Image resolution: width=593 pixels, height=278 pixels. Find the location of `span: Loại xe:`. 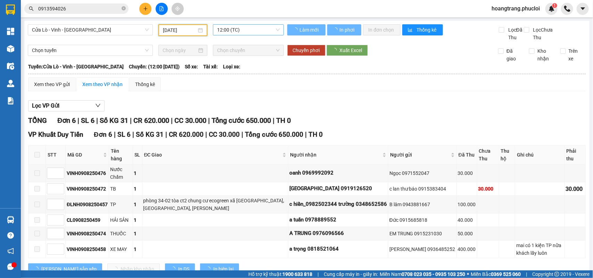

span: Loại xe: is located at coordinates (232, 67).